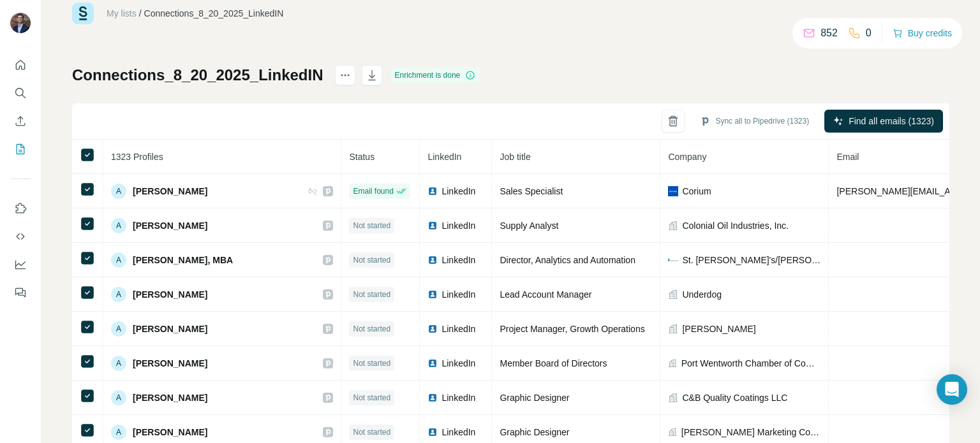 The image size is (980, 443). I want to click on span: Member Board of Directors, so click(553, 363).